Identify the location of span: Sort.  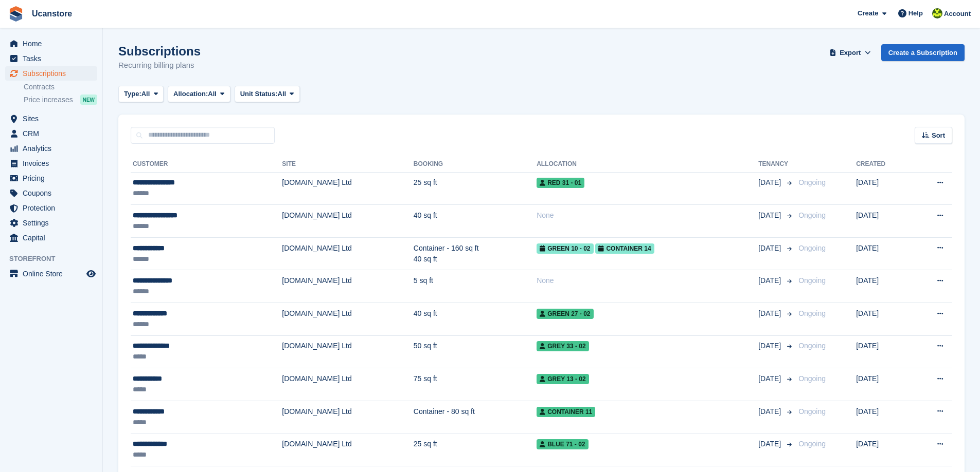
(938, 135).